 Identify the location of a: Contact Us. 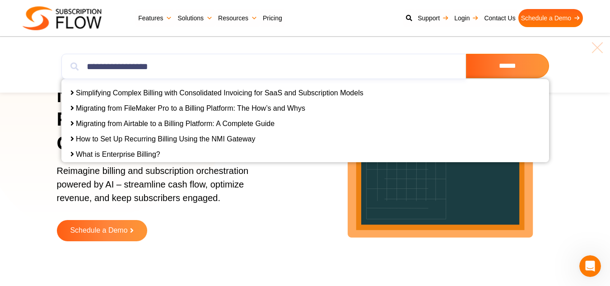
(500, 18).